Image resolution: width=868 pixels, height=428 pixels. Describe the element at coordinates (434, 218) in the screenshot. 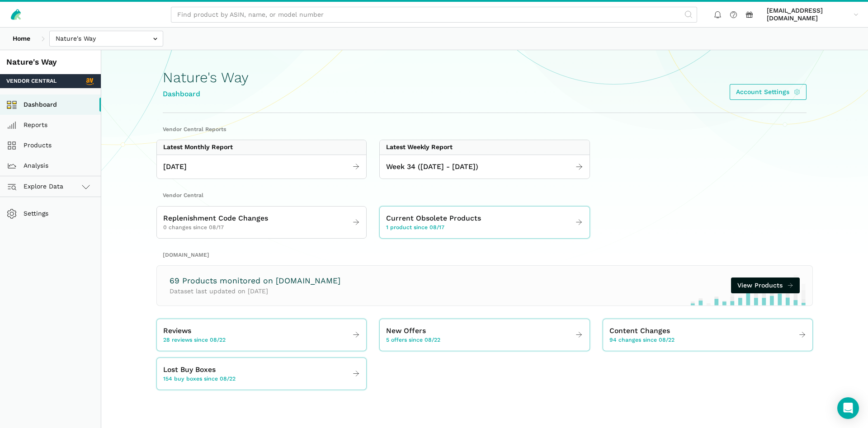

I see `span: Current Obsolete Products` at that location.